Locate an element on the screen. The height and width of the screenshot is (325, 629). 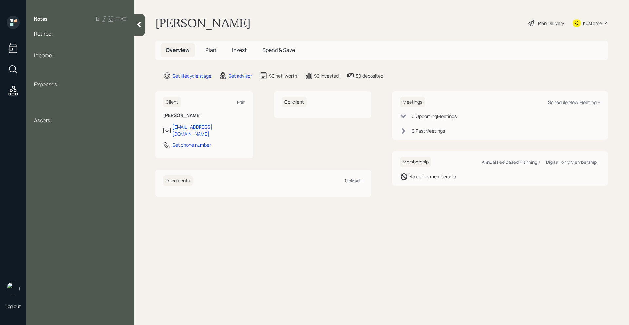
span: Income: is located at coordinates (44, 55).